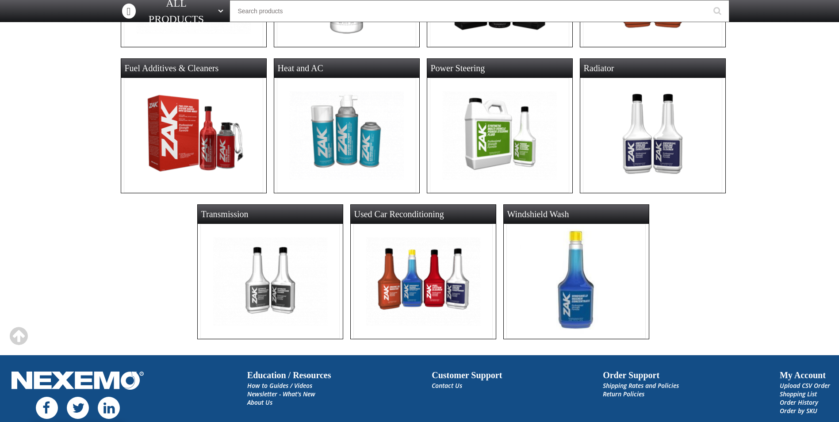 This screenshot has width=839, height=422. Describe the element at coordinates (347, 126) in the screenshot. I see `a: Heat and AC` at that location.